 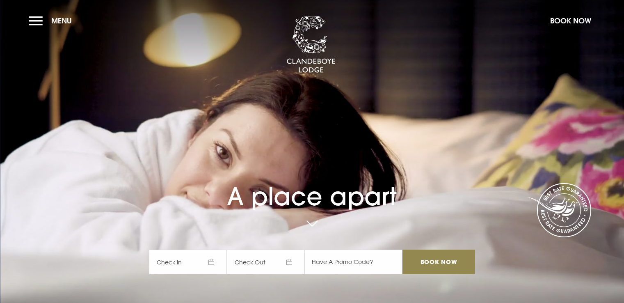 What do you see at coordinates (312, 187) in the screenshot?
I see `h1: A place apart` at bounding box center [312, 187].